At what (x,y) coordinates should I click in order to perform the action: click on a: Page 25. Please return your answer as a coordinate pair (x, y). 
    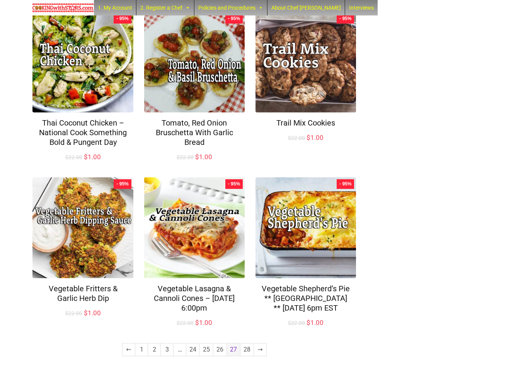
    Looking at the image, I should click on (206, 350).